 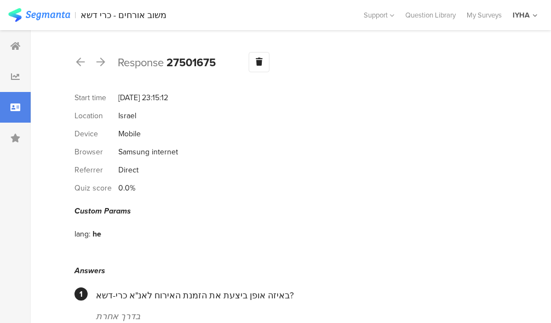 I want to click on div: Question Library, so click(x=431, y=15).